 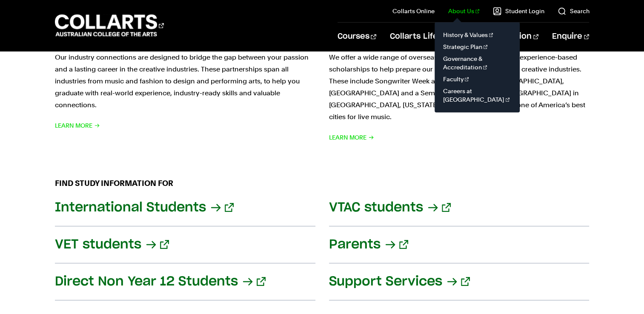 I want to click on a: Faculty, so click(x=477, y=79).